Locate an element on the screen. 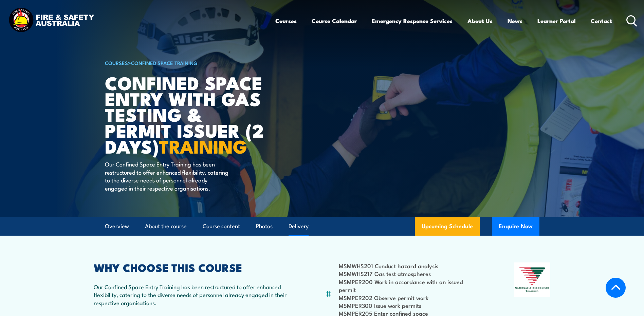 The width and height of the screenshot is (644, 316). h1: Confined Space Entry with Gas Testing & Permit Issuer (2 days) is located at coordinates (189, 114).